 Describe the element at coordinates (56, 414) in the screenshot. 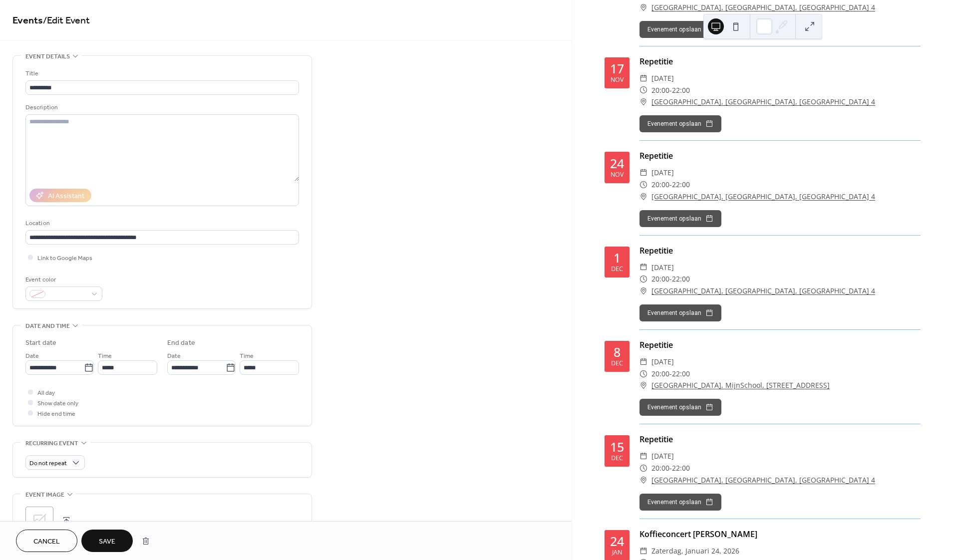

I see `span: Hide end time` at that location.